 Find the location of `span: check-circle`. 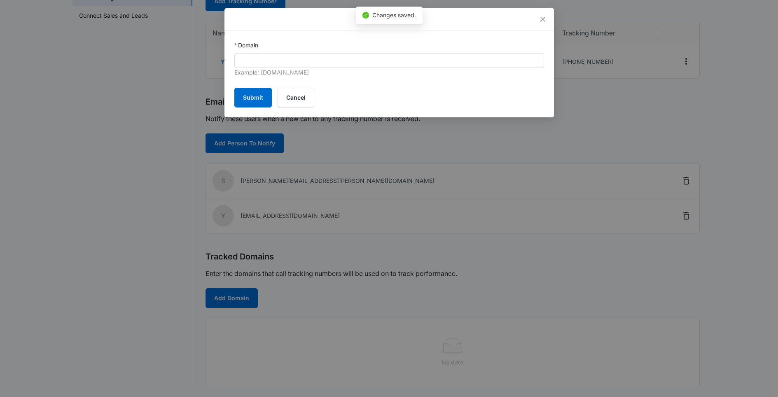

span: check-circle is located at coordinates (366, 15).